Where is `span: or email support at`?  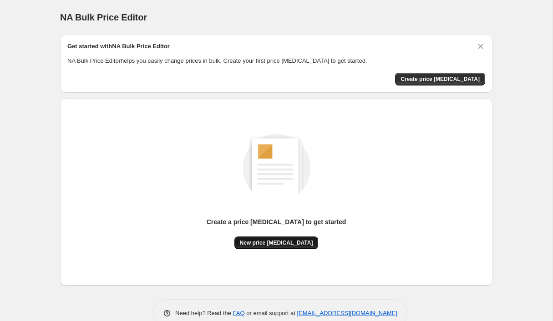 span: or email support at is located at coordinates (271, 313).